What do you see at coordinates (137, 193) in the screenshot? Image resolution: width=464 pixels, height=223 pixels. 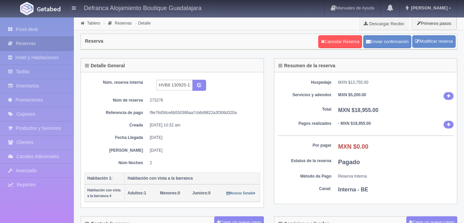 I see `span: 1` at bounding box center [137, 193].